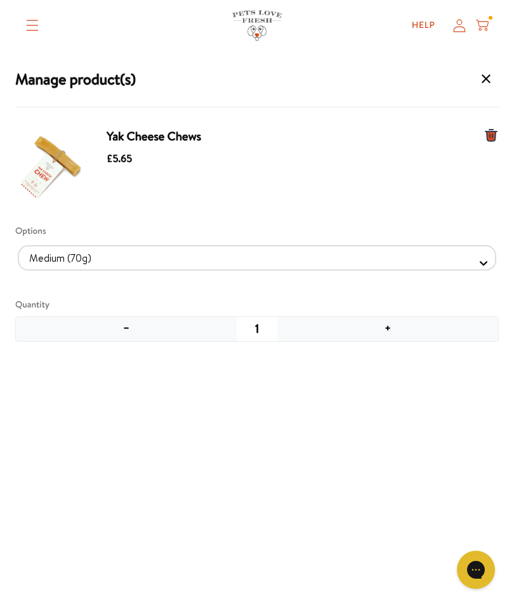 The width and height of the screenshot is (514, 606). What do you see at coordinates (76, 79) in the screenshot?
I see `h3: Manage product(s)` at bounding box center [76, 79].